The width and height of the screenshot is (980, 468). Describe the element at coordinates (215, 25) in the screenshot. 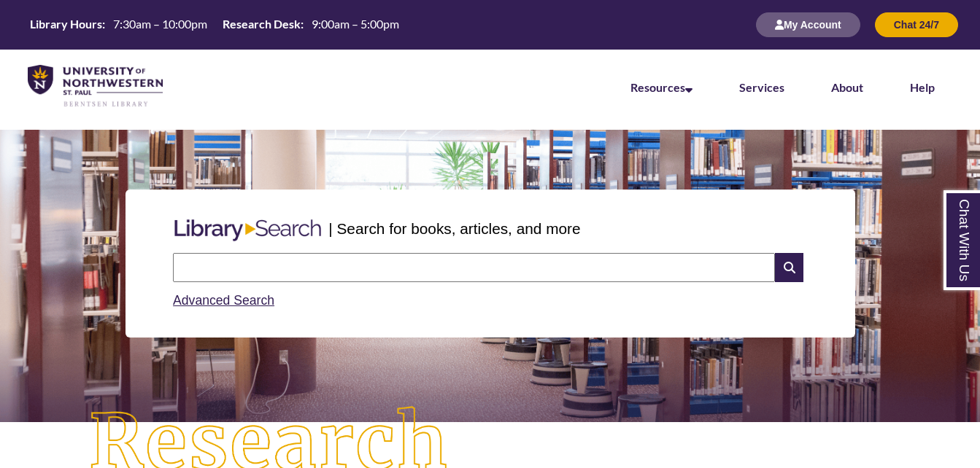

I see `a: Hours Today` at that location.